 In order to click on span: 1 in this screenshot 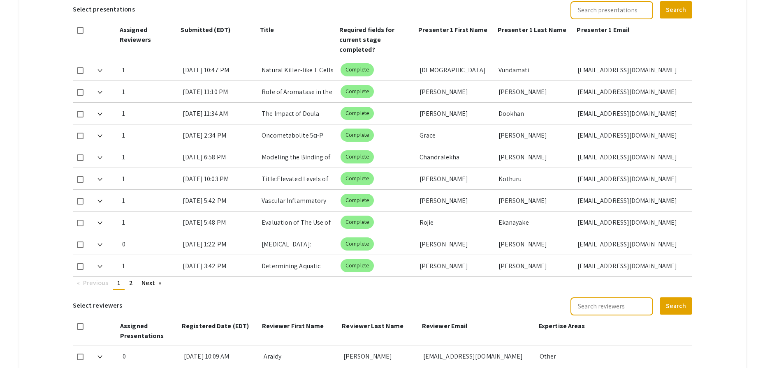, I will do `click(119, 283)`.